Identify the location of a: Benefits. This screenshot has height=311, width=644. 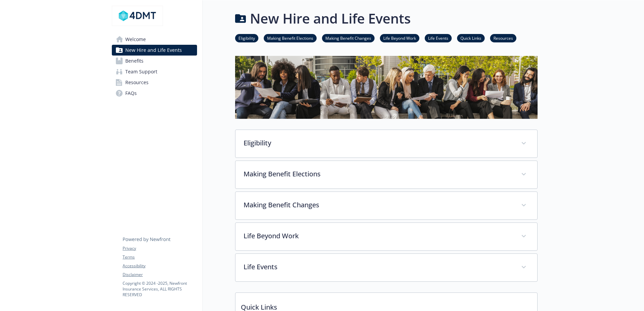
(154, 61).